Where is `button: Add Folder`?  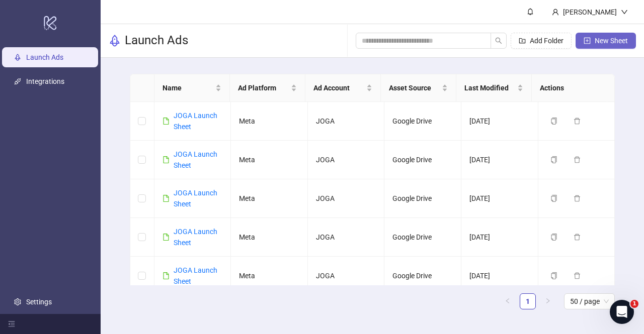
button: Add Folder is located at coordinates (541, 41).